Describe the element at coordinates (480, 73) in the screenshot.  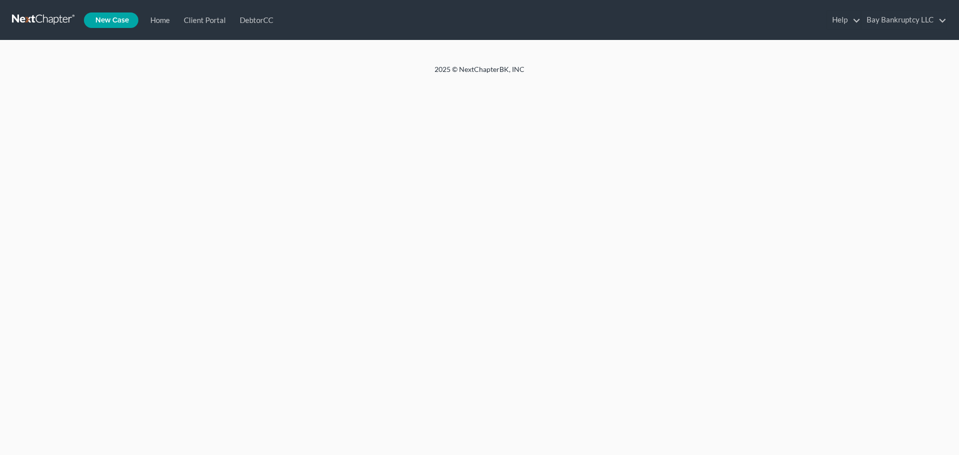
I see `div: 2025 © NextChapterBK, INC` at that location.